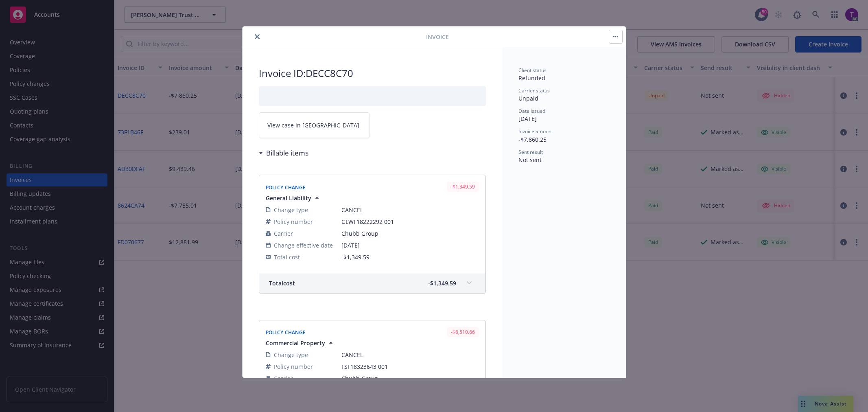 Image resolution: width=868 pixels, height=412 pixels. Describe the element at coordinates (532, 139) in the screenshot. I see `span: -$7,860.25` at that location.